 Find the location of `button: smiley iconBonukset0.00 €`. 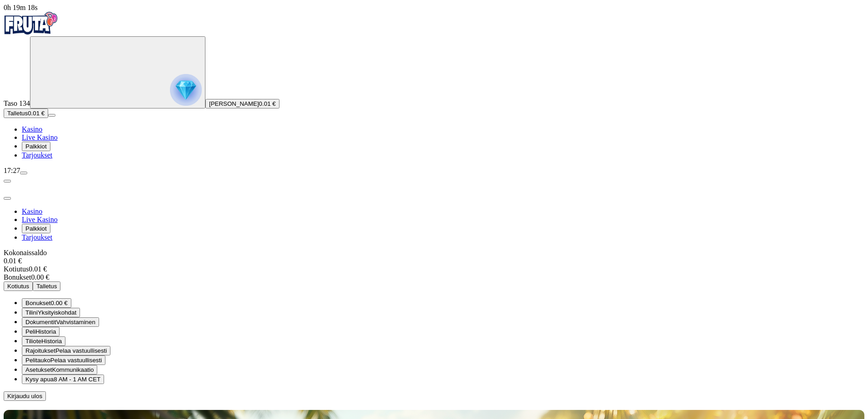

button: smiley iconBonukset0.00 € is located at coordinates (46, 303).